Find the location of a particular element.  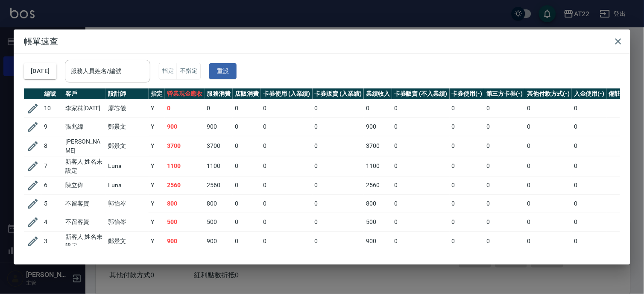

td: 5 is located at coordinates (52, 203).